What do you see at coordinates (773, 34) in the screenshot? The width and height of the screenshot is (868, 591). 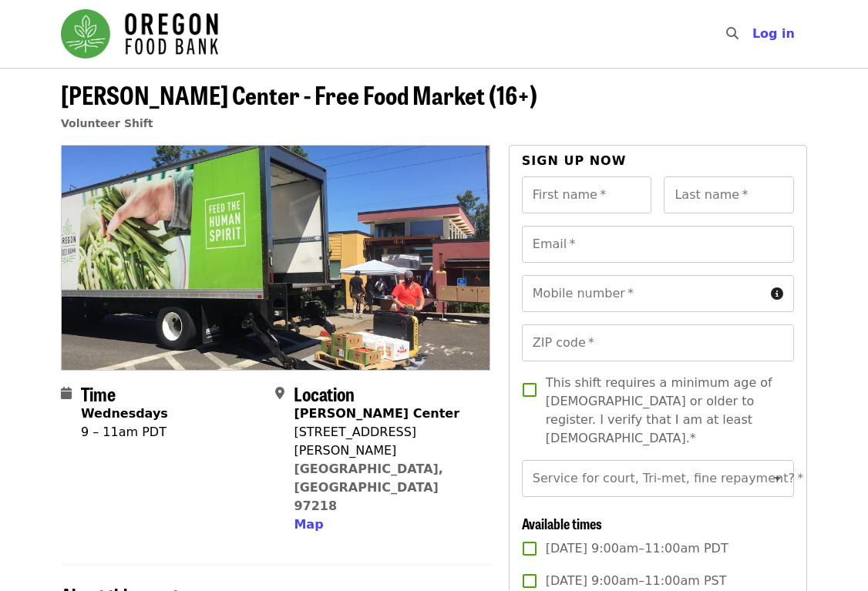 I see `button: Log in` at bounding box center [773, 34].